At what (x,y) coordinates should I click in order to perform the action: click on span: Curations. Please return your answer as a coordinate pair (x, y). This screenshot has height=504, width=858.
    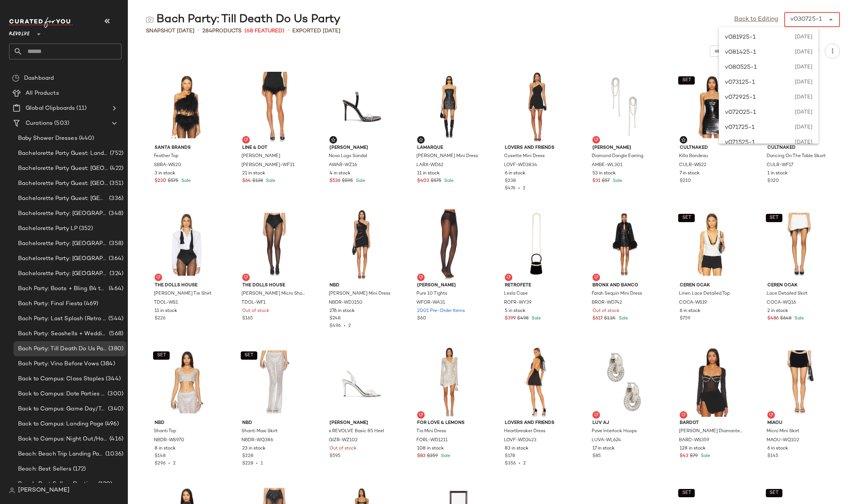
    Looking at the image, I should click on (39, 123).